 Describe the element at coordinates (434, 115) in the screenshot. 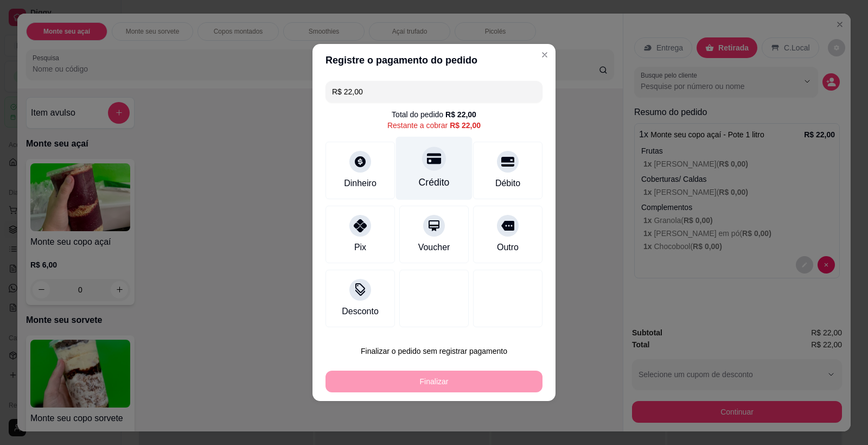

I see `div: Total do pedido` at that location.